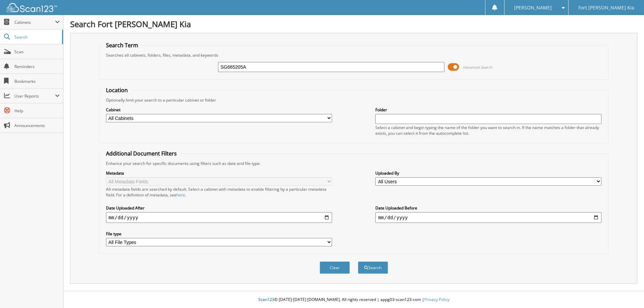 Image resolution: width=644 pixels, height=308 pixels. I want to click on button: Search, so click(373, 267).